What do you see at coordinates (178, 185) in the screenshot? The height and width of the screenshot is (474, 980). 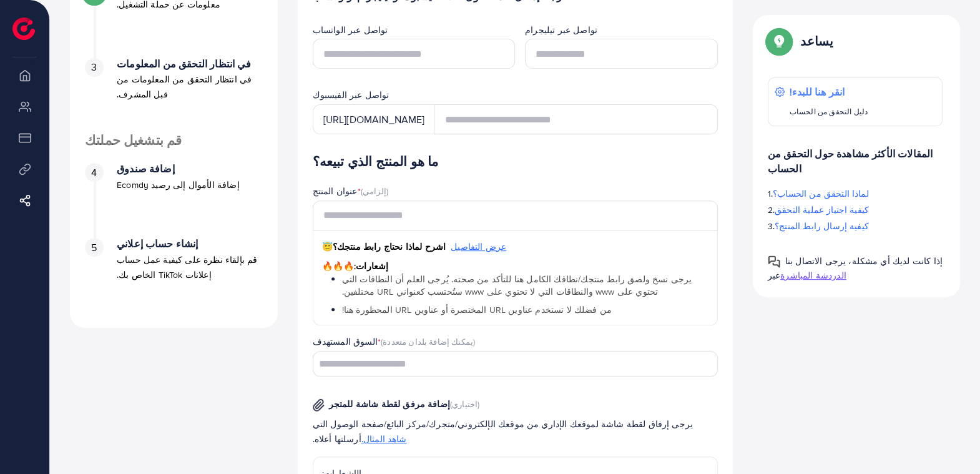 I see `font: إضافة الأموال إلى رصيد Ecomdy` at bounding box center [178, 185].